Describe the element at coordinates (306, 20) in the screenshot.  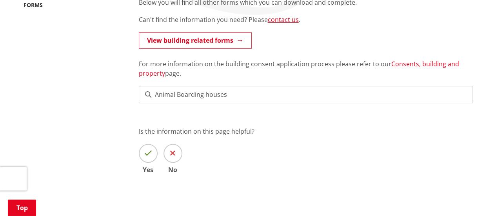
I see `p: Can't find the information you need? Please .` at that location.